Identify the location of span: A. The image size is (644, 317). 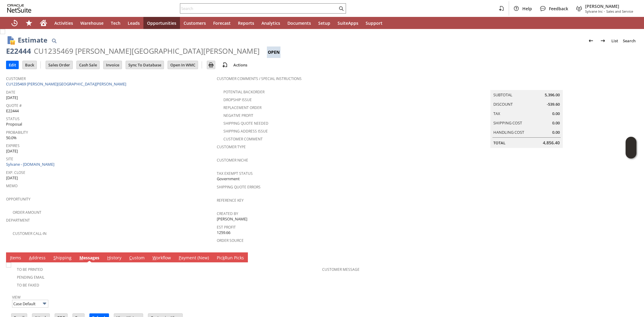
(30, 258).